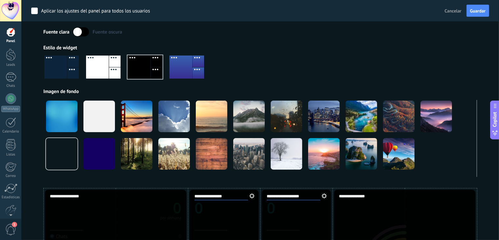  Describe the element at coordinates (11, 65) in the screenshot. I see `div: Leads` at that location.